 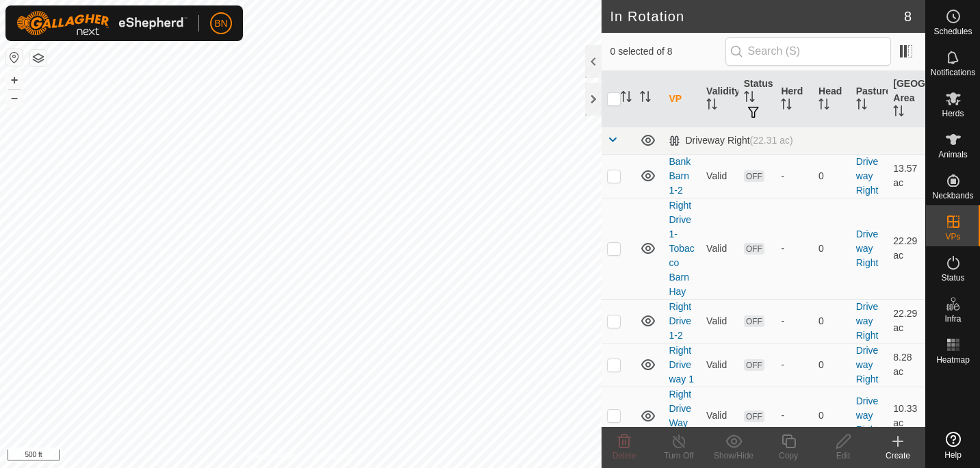 I want to click on span: 0 selected of 8, so click(x=667, y=52).